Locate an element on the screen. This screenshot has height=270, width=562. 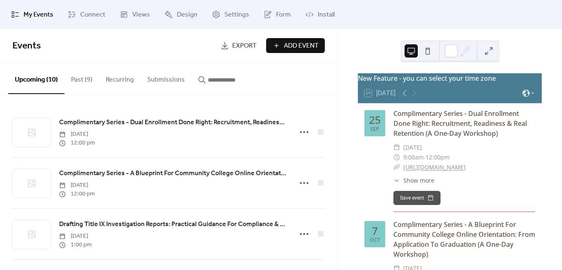
a: Connect is located at coordinates (86, 14).